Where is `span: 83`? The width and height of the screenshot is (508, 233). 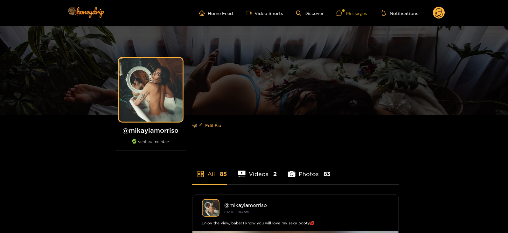 span: 83 is located at coordinates (327, 174).